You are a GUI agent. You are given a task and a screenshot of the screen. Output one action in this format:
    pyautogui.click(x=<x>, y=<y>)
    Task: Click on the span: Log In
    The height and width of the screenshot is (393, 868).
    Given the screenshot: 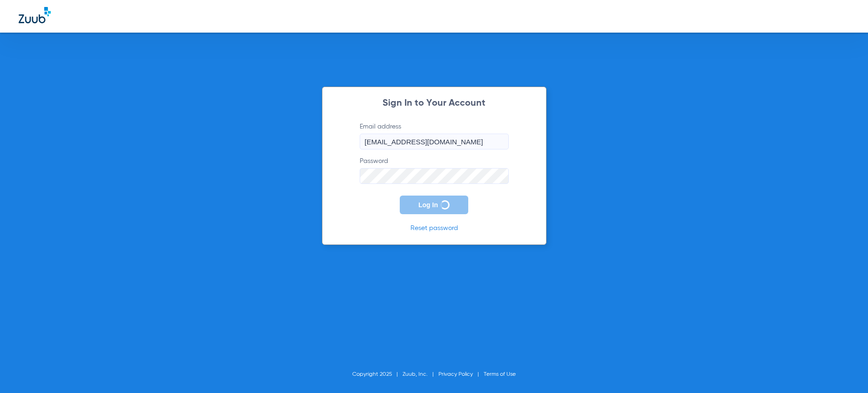 What is the action you would take?
    pyautogui.click(x=428, y=205)
    